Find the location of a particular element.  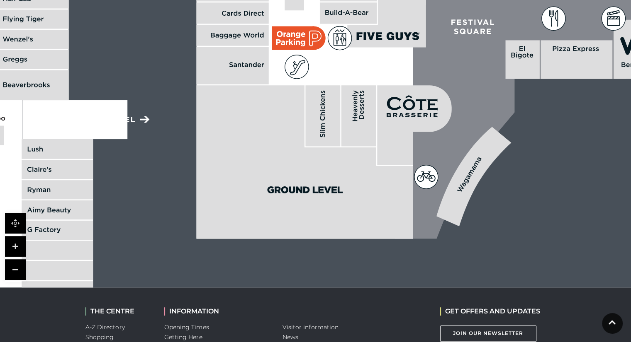

a: Join Our Newsletter is located at coordinates (488, 334).